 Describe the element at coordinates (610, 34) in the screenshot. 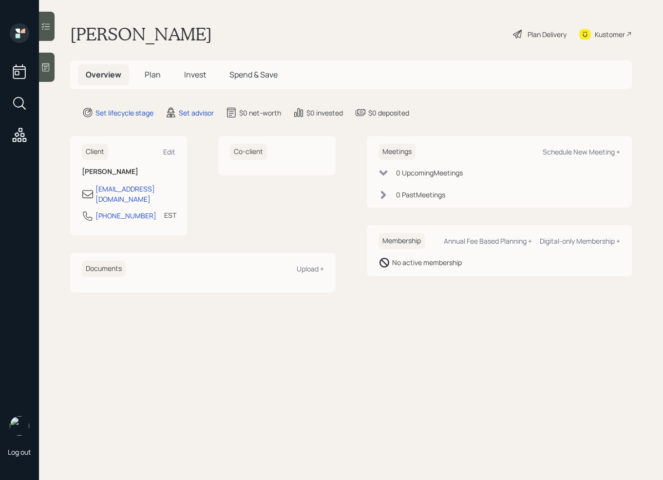

I see `div: Kustomer` at that location.